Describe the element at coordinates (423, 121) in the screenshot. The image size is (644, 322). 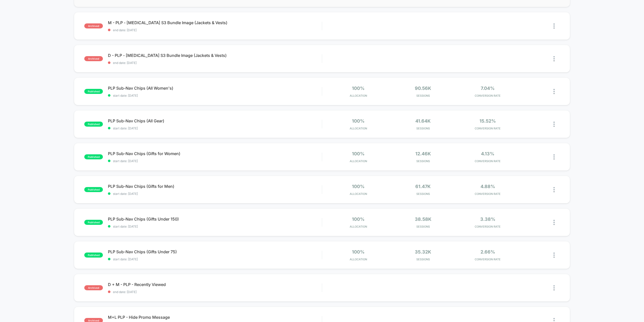
I see `span: 41.64k` at that location.